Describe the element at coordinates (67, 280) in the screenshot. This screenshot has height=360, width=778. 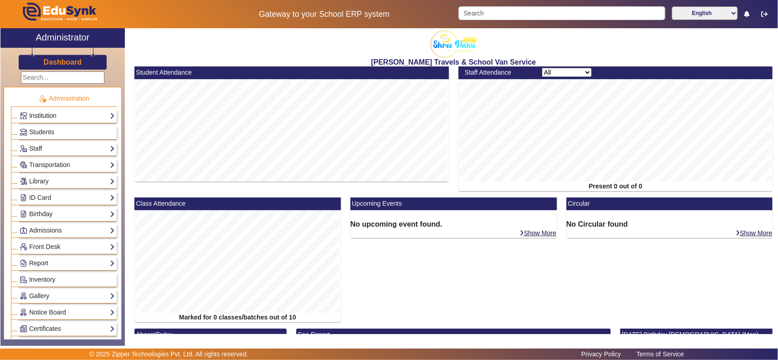
I see `a: Inventory` at that location.